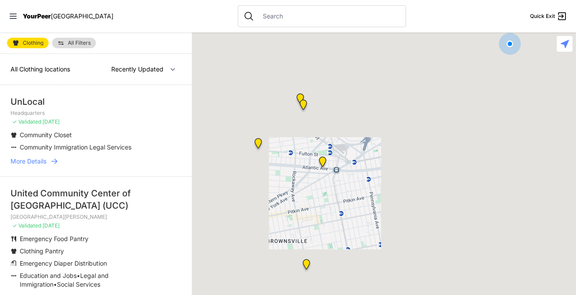  I want to click on div: UnLocal, so click(96, 102).